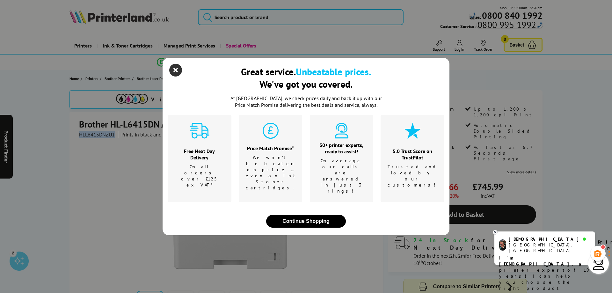  What do you see at coordinates (333, 71) in the screenshot?
I see `b: Unbeatable prices.` at bounding box center [333, 71].